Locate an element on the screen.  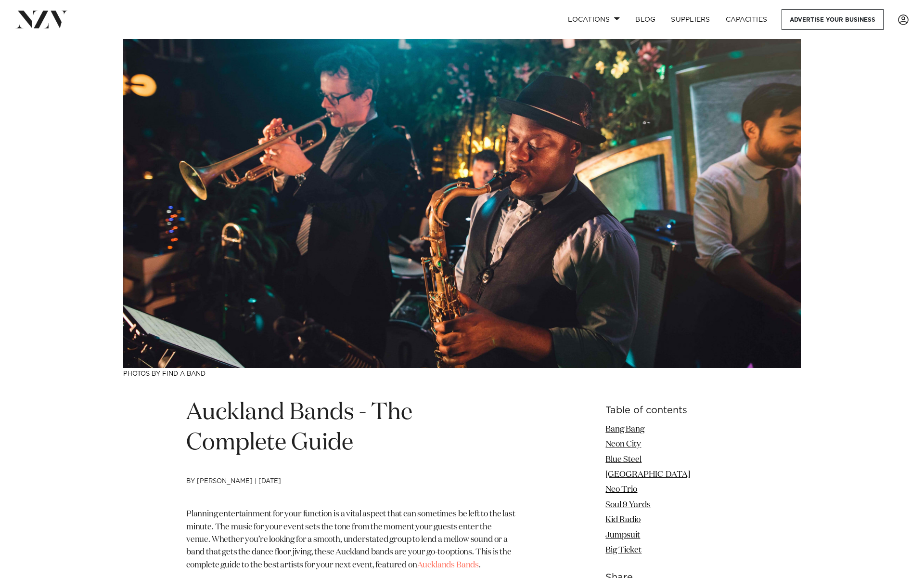
span: Aucklands Bands is located at coordinates (448, 565).